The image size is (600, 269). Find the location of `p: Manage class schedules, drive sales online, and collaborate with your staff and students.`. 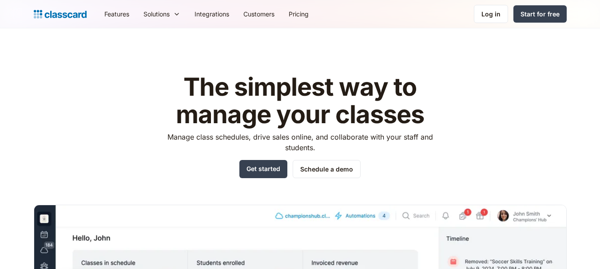

p: Manage class schedules, drive sales online, and collaborate with your staff and students. is located at coordinates (300, 142).